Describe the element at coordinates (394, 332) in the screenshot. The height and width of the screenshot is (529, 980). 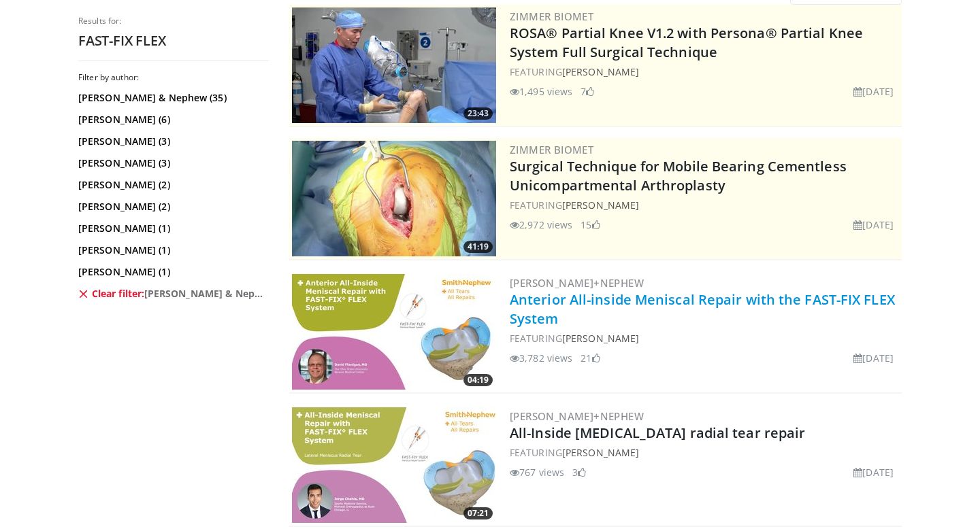
I see `img: e3274f7e-9552-4c8d-99cd-c2ddaee1c537.300x170_q85_crop-smart_upscale.jpg` at that location.